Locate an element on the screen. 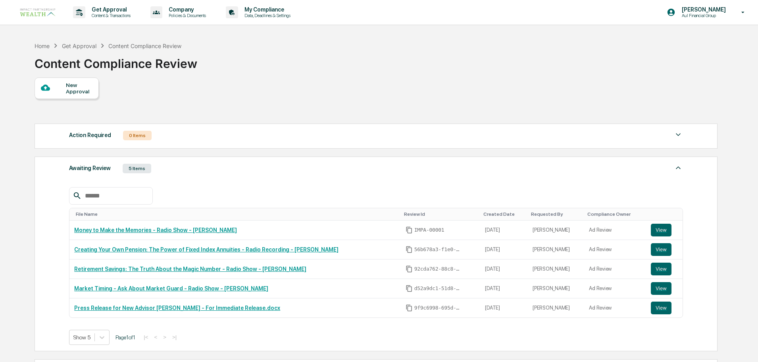 The height and width of the screenshot is (362, 758). p: Data, Deadlines & Settings is located at coordinates (266, 15).